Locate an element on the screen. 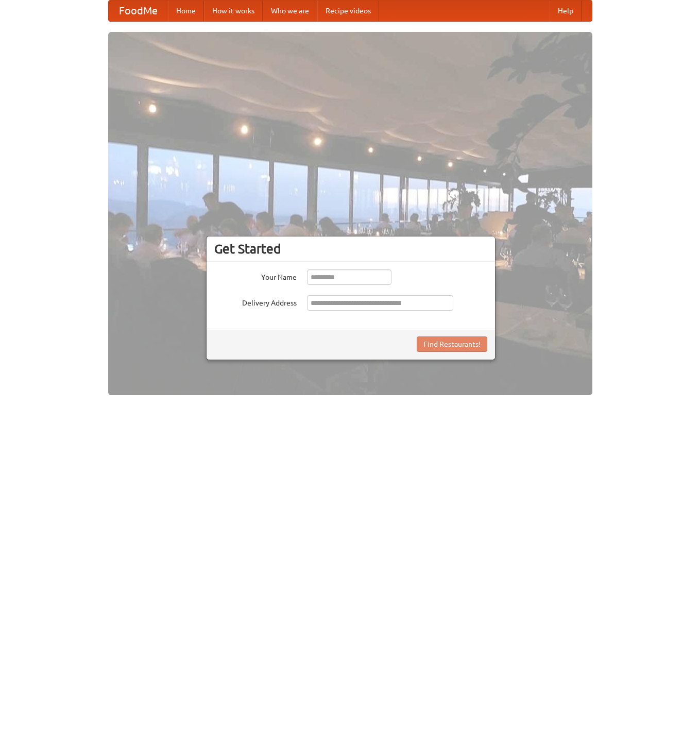 This screenshot has width=700, height=729. label: Your Name is located at coordinates (256, 275).